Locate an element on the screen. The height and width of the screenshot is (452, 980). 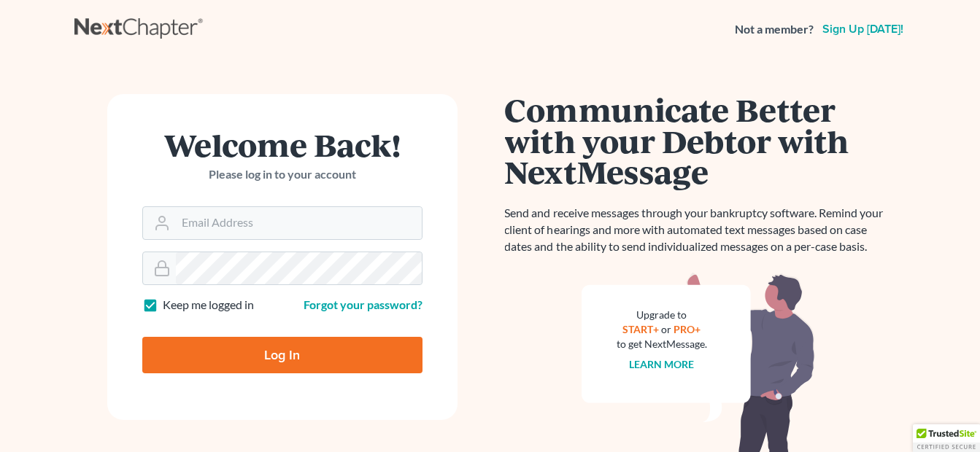
a: PRO+ is located at coordinates (686, 329).